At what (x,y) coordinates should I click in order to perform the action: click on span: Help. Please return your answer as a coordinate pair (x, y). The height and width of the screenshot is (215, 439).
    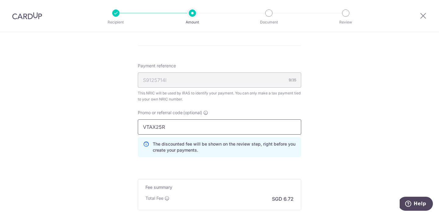
    Looking at the image, I should click on (20, 7).